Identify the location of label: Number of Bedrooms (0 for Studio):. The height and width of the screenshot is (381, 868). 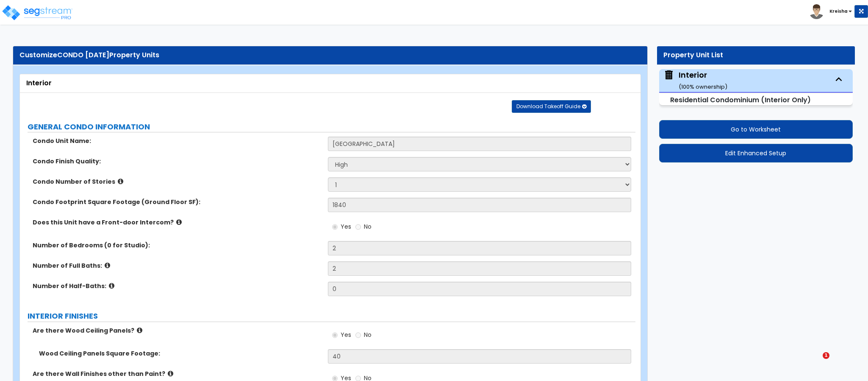
(177, 245).